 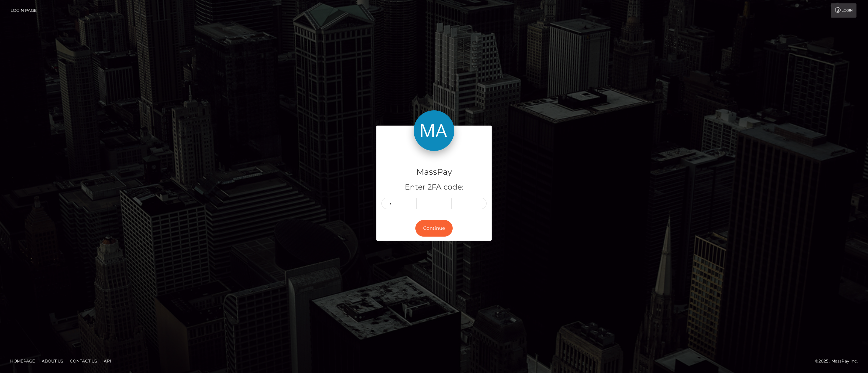 What do you see at coordinates (434, 187) in the screenshot?
I see `h5: Enter 2FA code:` at bounding box center [434, 187].